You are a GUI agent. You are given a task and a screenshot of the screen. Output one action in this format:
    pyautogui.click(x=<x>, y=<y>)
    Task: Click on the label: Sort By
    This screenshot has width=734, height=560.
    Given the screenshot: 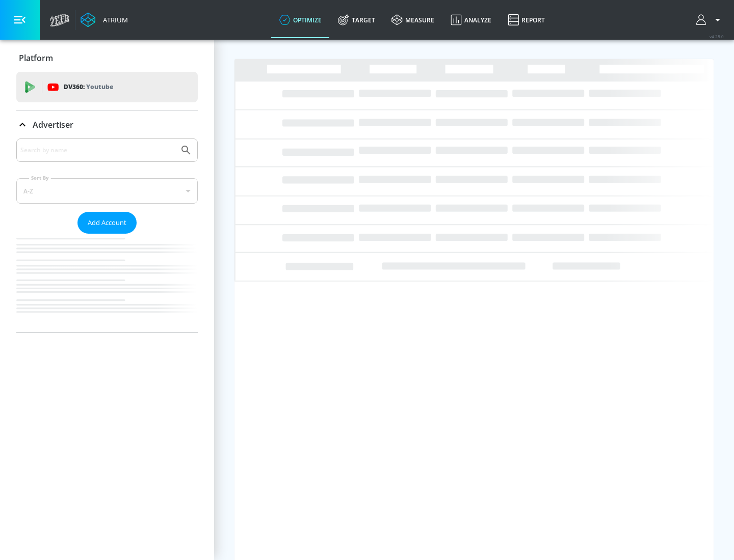 What is the action you would take?
    pyautogui.click(x=40, y=178)
    